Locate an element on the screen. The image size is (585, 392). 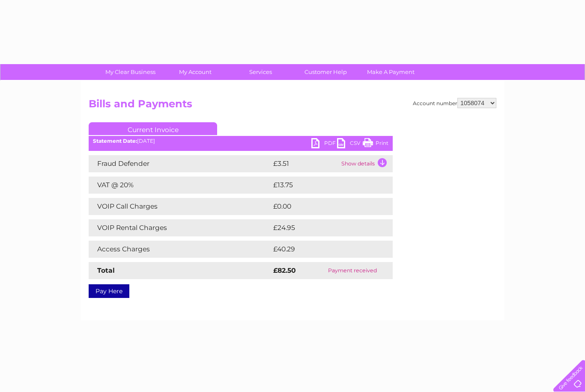
td: £0.00 is located at coordinates (322, 207).